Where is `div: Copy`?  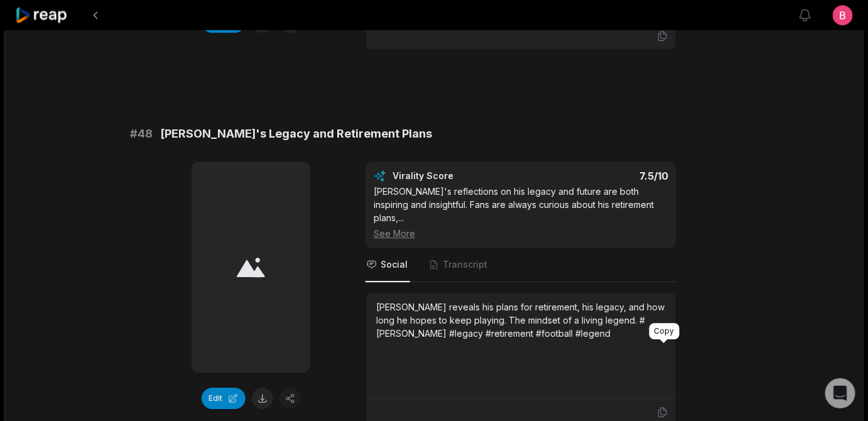 div: Copy is located at coordinates (664, 331).